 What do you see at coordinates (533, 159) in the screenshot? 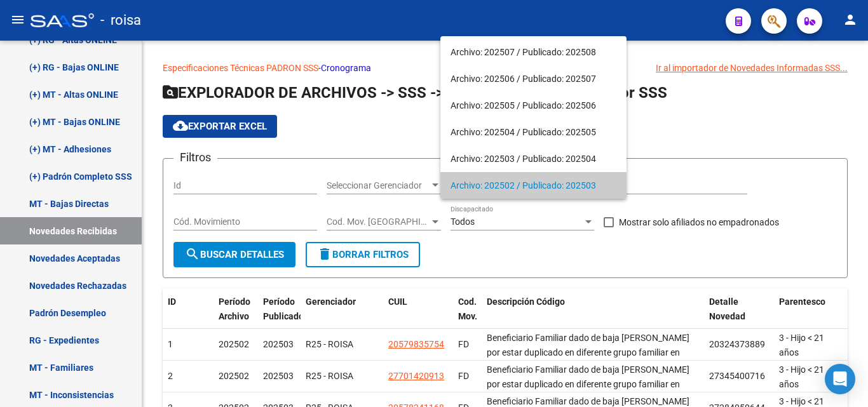
I see `span: Archivo: 202503 / Publicado: 202504` at bounding box center [533, 159].